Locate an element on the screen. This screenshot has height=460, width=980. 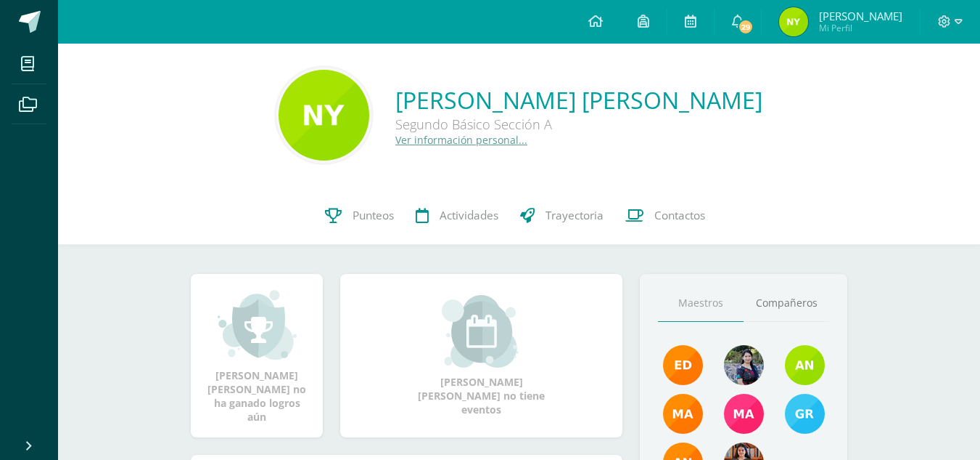
a: Compañeros is located at coordinates (787, 303).